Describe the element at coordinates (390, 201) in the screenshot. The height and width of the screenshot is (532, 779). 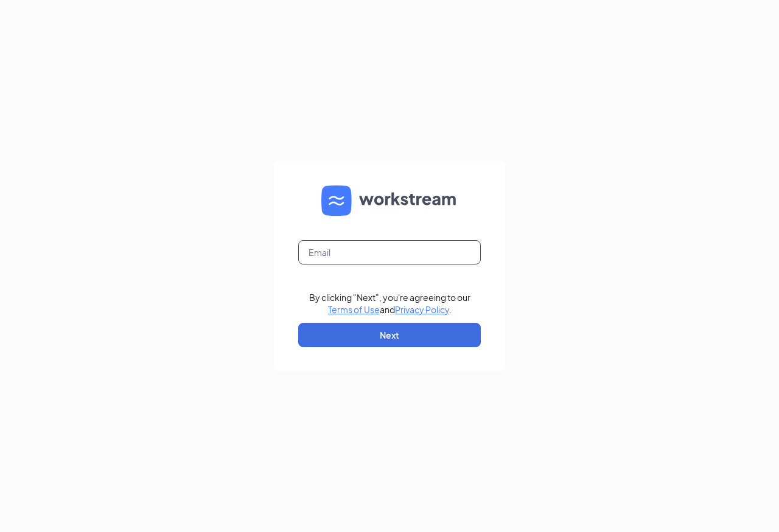
I see `img: WS logo and Workstream text` at that location.